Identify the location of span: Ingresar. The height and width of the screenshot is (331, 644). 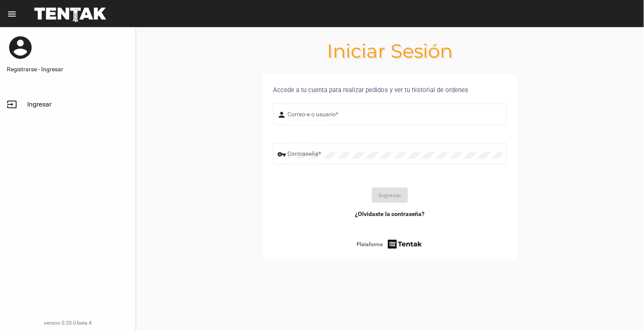
(39, 104).